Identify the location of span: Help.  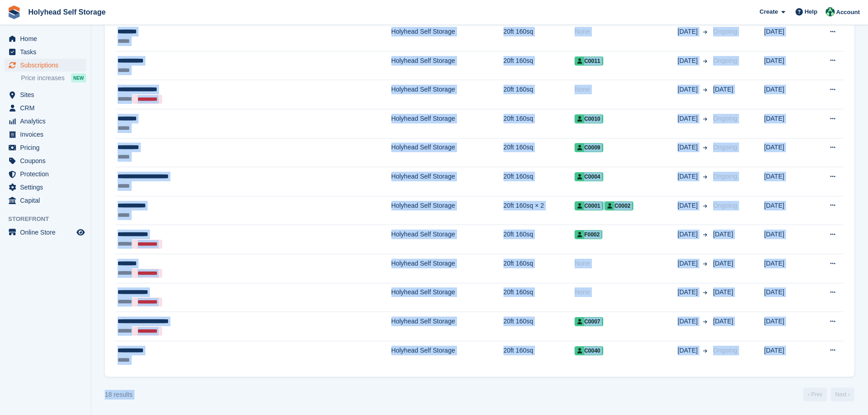
(811, 12).